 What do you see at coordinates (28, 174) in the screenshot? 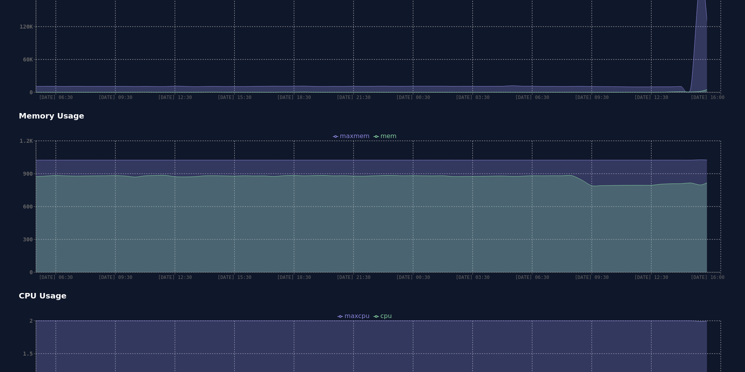
I see `tspan: 900` at bounding box center [28, 174].